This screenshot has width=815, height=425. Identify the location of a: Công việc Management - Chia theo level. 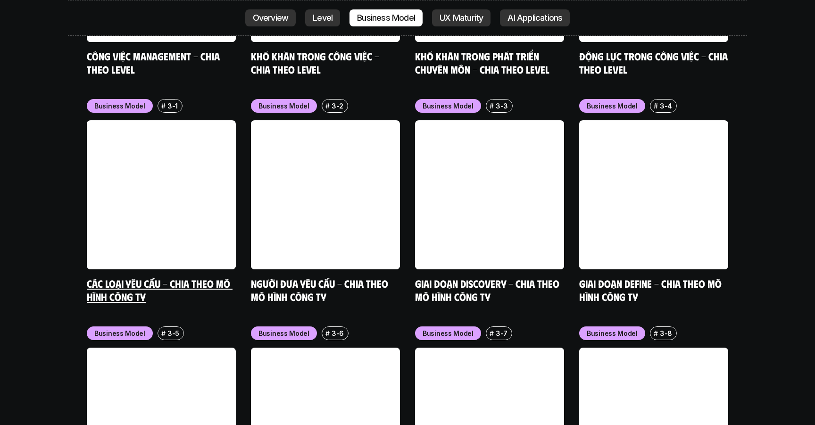
(154, 62).